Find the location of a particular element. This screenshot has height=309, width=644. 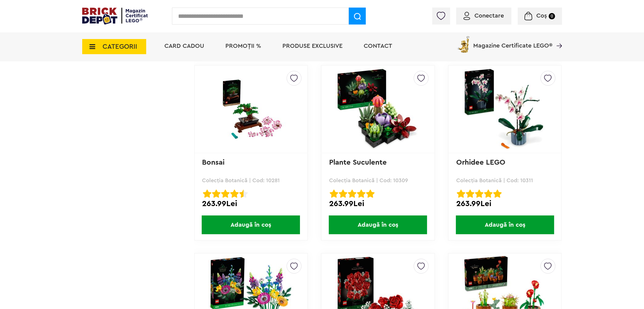

span: Conectare is located at coordinates (489, 16).